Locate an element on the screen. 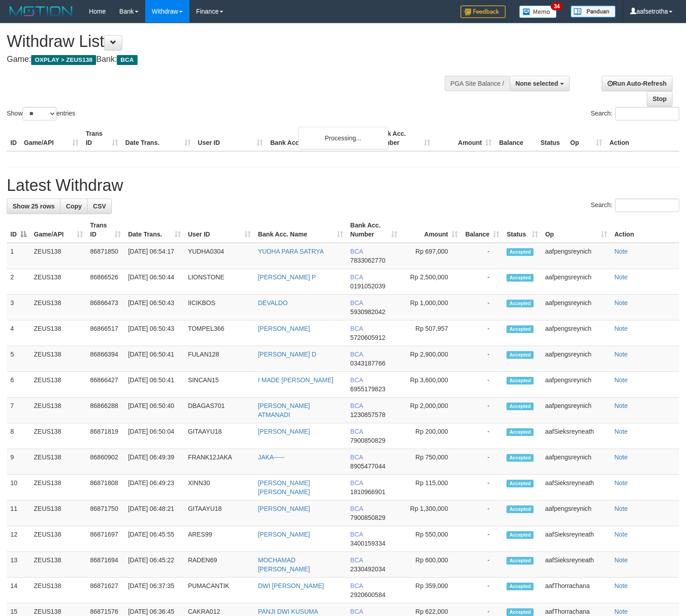 This screenshot has height=616, width=686. td: Rp 1,000,000 is located at coordinates (431, 308).